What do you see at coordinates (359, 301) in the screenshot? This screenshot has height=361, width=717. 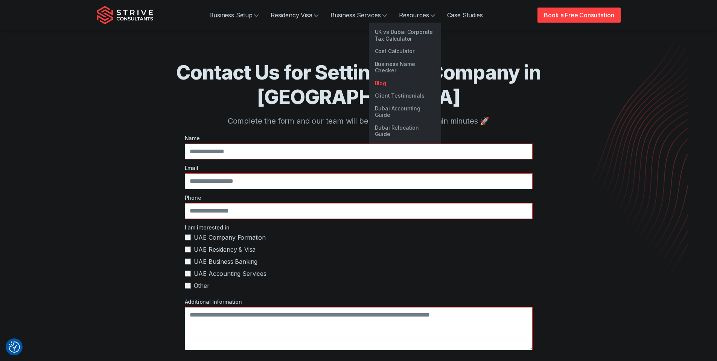 I see `label: Additional Information` at bounding box center [359, 301].